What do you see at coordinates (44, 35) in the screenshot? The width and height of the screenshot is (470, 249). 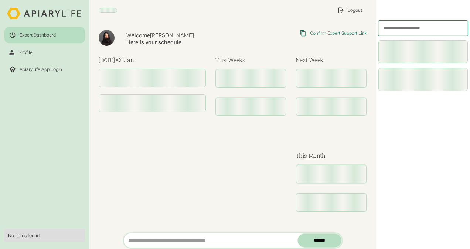 I see `a: Expert Dashboard` at bounding box center [44, 35].